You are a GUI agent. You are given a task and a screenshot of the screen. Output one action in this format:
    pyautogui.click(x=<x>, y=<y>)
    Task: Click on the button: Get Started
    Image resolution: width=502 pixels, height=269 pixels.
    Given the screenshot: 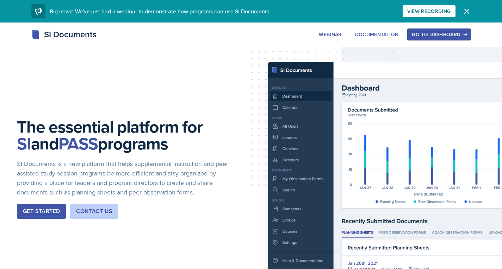 What is the action you would take?
    pyautogui.click(x=41, y=212)
    